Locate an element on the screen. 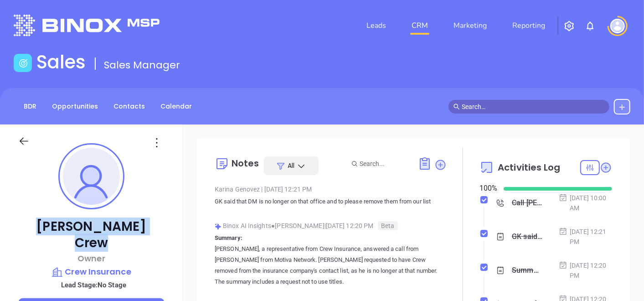  a: CRM is located at coordinates (420, 25).